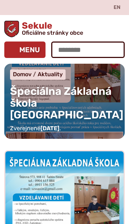 The image size is (129, 224). I want to click on span: Sekule, so click(51, 28).